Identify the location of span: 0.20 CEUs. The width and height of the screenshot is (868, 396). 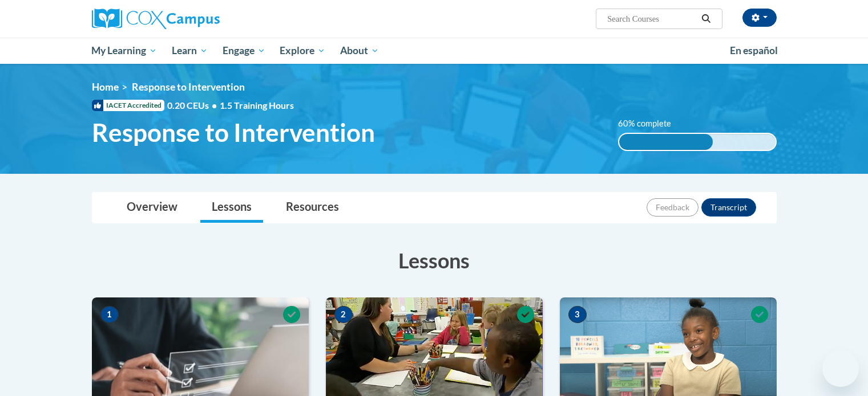
(194, 106).